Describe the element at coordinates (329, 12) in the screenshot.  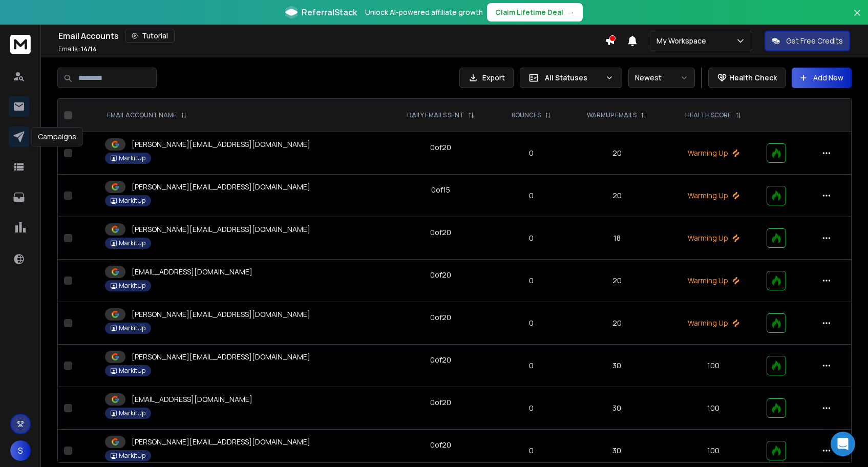
I see `span: ReferralStack` at that location.